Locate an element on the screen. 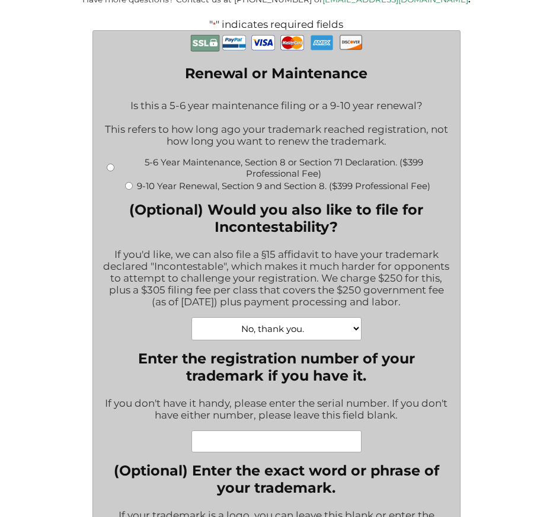 The height and width of the screenshot is (517, 553). img: Discover is located at coordinates (351, 42).